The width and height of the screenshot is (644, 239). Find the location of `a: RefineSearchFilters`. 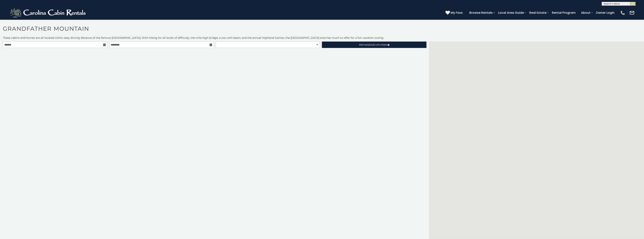

a: RefineSearchFilters is located at coordinates (375, 45).